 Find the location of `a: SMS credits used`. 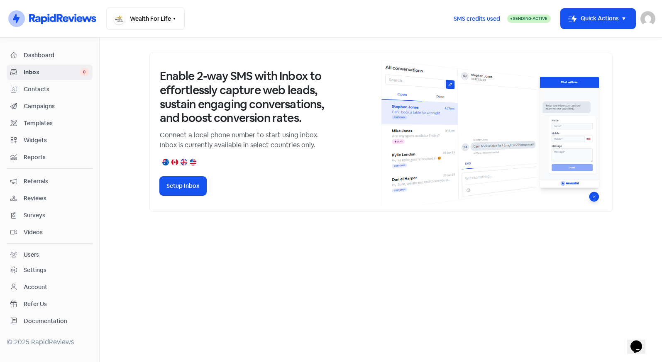

a: SMS credits used is located at coordinates (477, 18).